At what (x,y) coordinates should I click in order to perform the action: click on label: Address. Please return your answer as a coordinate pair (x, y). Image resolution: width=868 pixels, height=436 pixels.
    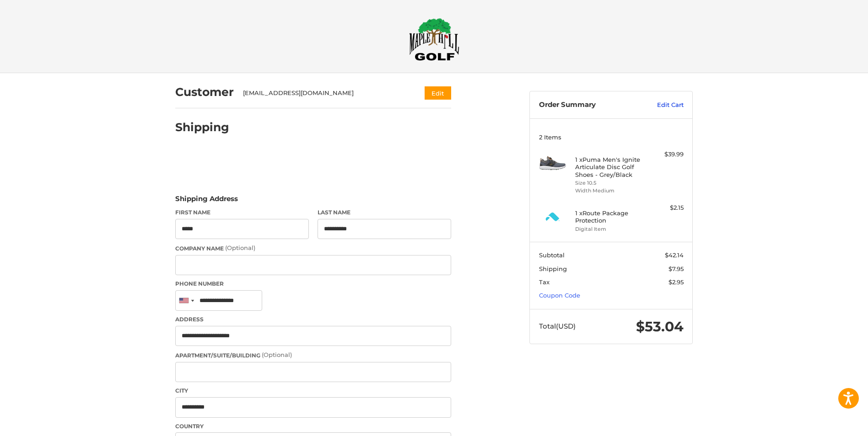
    Looking at the image, I should click on (313, 319).